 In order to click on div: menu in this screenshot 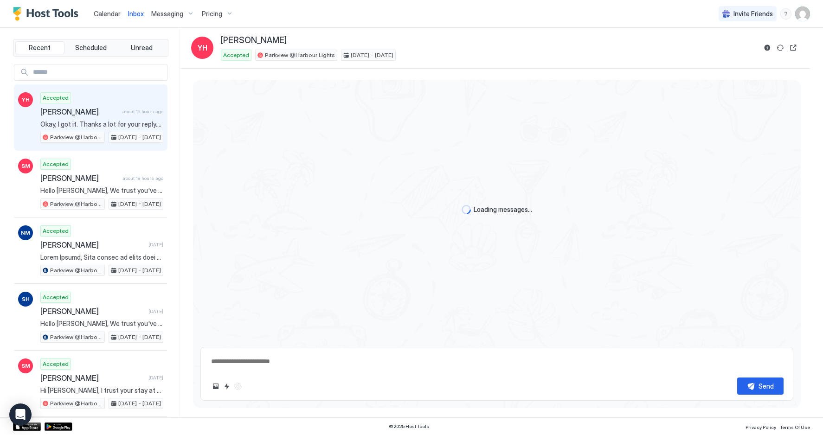, I will do `click(786, 14)`.